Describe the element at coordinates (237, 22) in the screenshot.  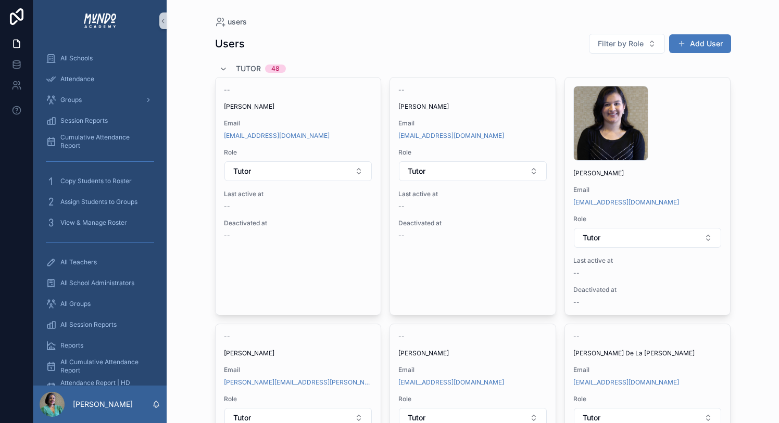
I see `span: users` at that location.